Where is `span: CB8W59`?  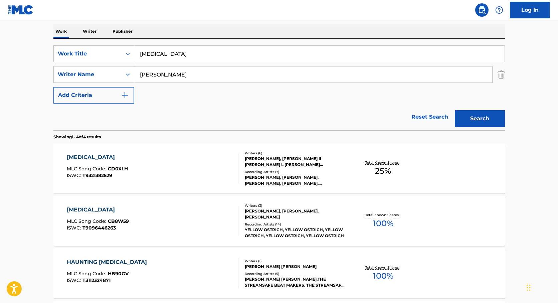 span: CB8W59 is located at coordinates (118, 221).